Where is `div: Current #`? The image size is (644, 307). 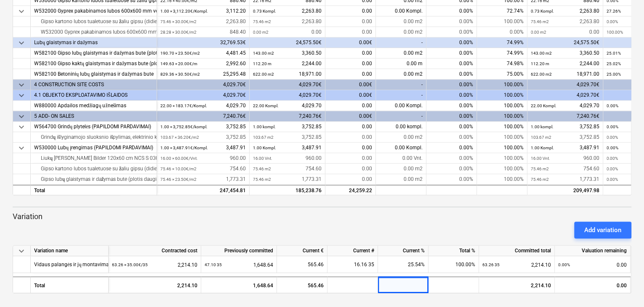
div: Current # is located at coordinates (353, 251).